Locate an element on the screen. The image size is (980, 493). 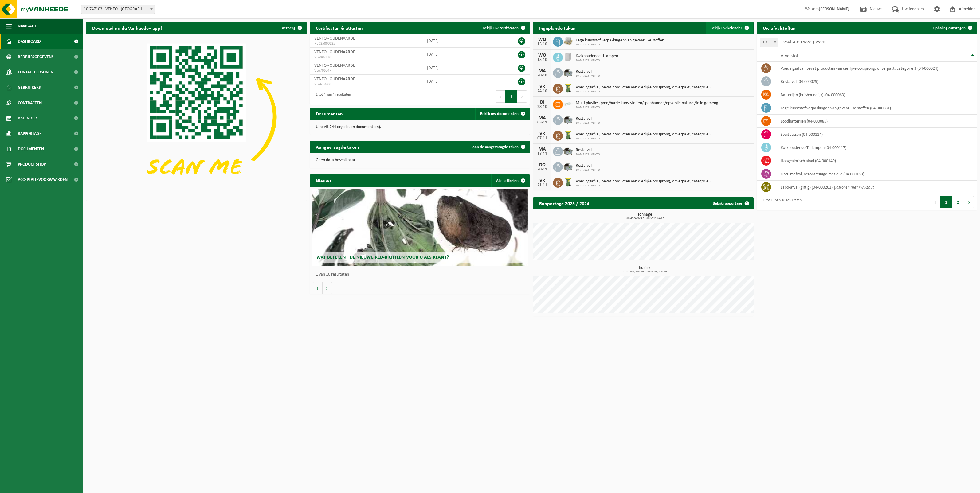
img: LP-PA-00000-WDN-11 is located at coordinates (568, 41).